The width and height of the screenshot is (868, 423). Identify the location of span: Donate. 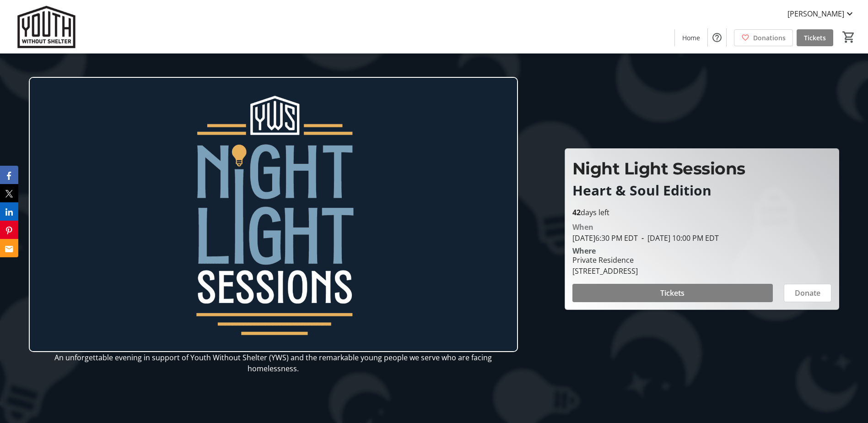
(808, 293).